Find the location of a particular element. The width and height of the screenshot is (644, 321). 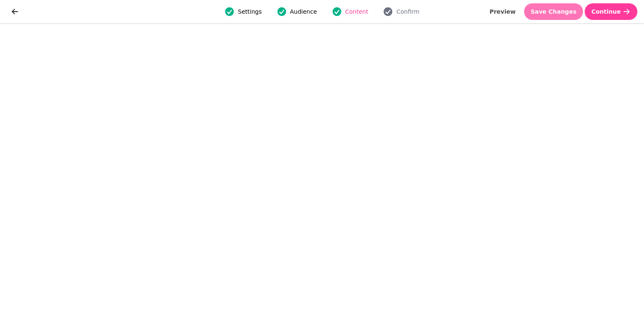

button: Preview is located at coordinates (503, 12).